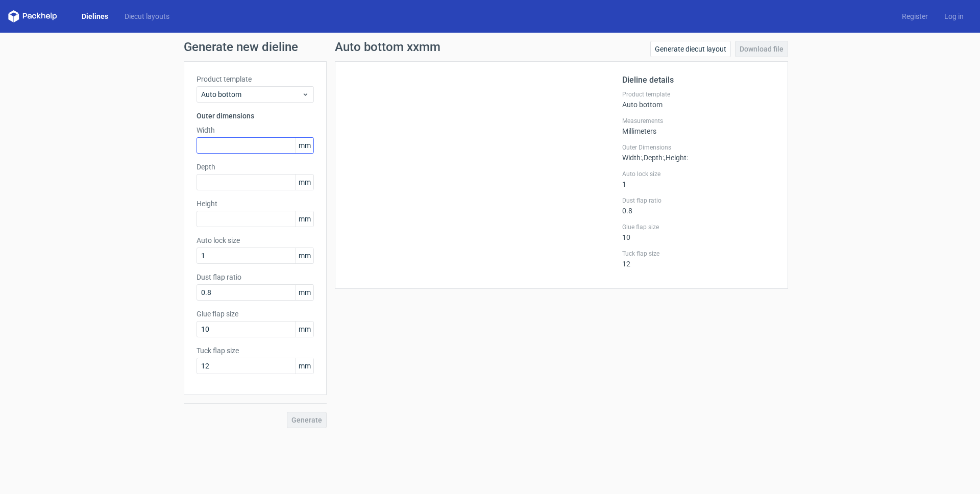 The width and height of the screenshot is (980, 494). What do you see at coordinates (699, 80) in the screenshot?
I see `h2: Dieline details` at bounding box center [699, 80].